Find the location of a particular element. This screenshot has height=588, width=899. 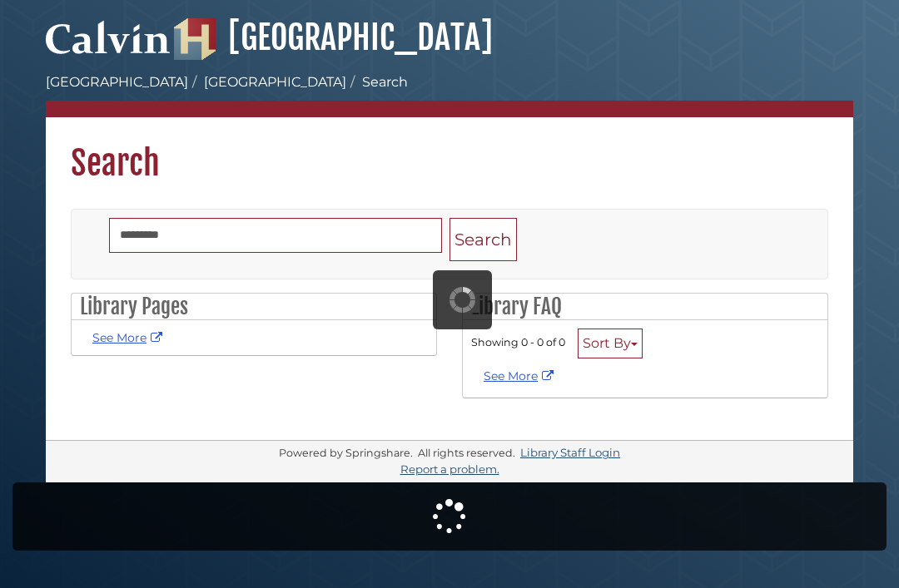

span: Showing 0 - 0 of 0 is located at coordinates (518, 342).